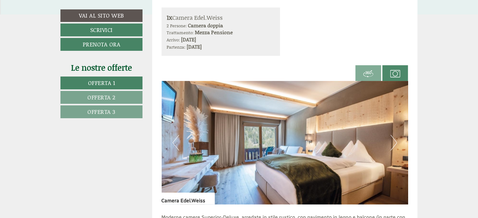  What do you see at coordinates (395, 74) in the screenshot?
I see `img: camera.svg` at bounding box center [395, 74].